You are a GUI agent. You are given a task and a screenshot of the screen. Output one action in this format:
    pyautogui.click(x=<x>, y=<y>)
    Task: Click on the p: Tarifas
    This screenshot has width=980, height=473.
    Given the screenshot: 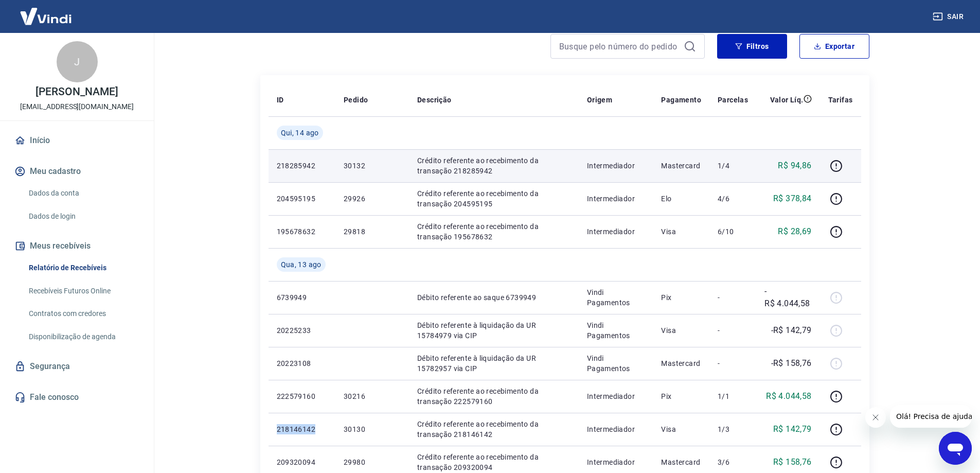 What is the action you would take?
    pyautogui.click(x=841, y=100)
    